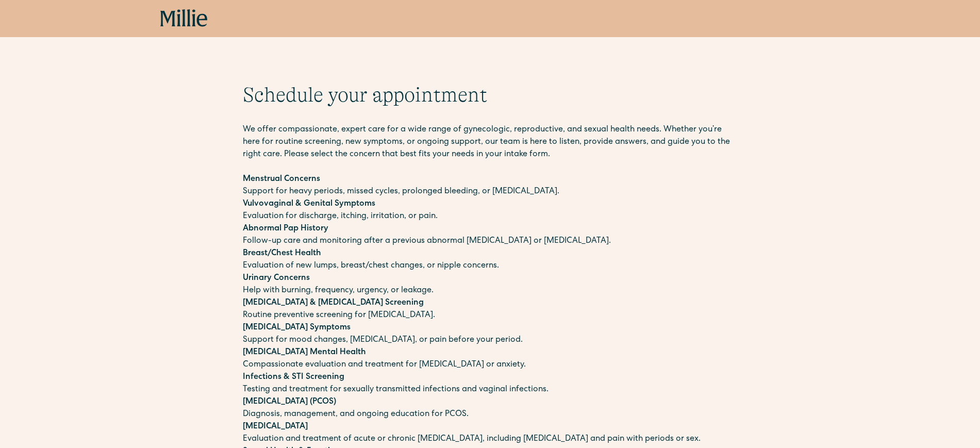 The width and height of the screenshot is (980, 448). I want to click on p: Diagnosis, management, and ongoing education for PCOS., so click(490, 409).